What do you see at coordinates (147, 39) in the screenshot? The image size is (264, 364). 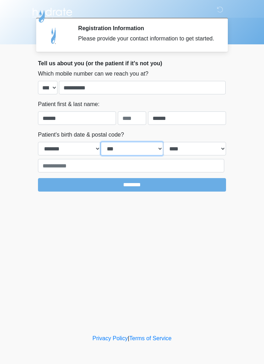 I see `div: Please provide your contact information to get started.` at bounding box center [147, 39].